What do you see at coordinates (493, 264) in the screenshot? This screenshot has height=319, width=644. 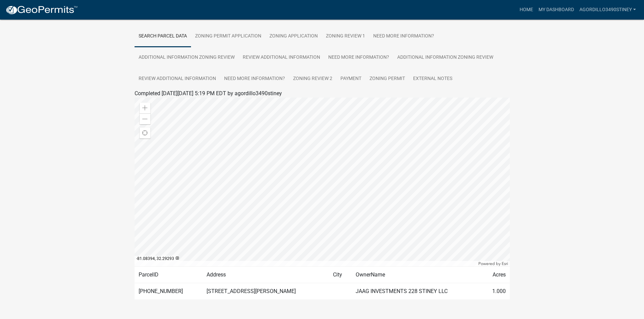 I see `div: Powered by` at bounding box center [493, 264].